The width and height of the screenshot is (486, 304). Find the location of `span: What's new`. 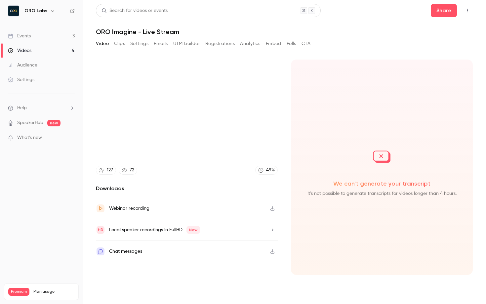

span: What's new is located at coordinates (29, 137).